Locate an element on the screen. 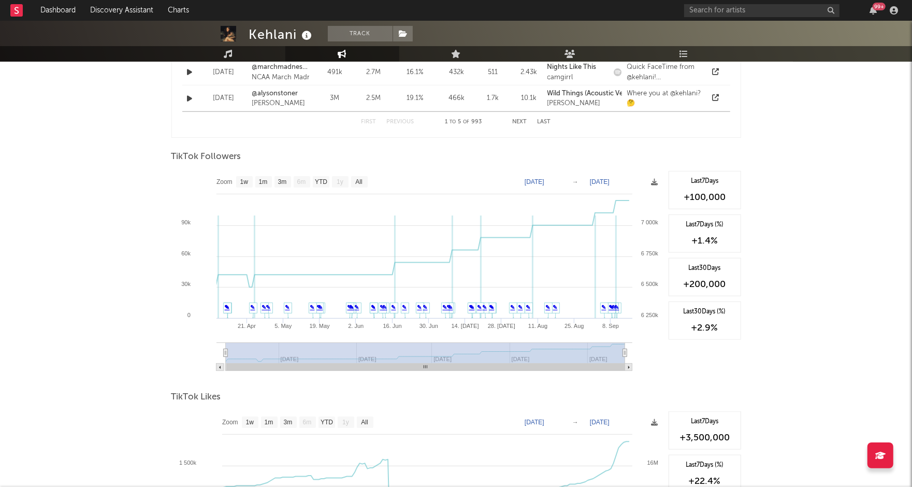  text: 1y is located at coordinates (340, 182).